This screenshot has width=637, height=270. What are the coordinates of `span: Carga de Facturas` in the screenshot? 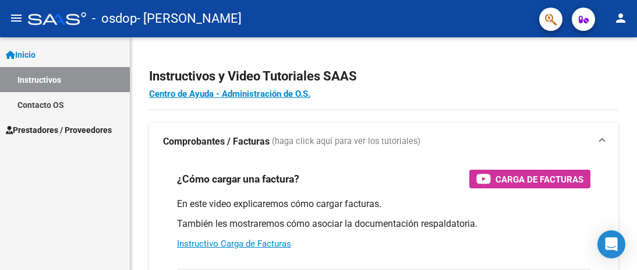 It's located at (539, 179).